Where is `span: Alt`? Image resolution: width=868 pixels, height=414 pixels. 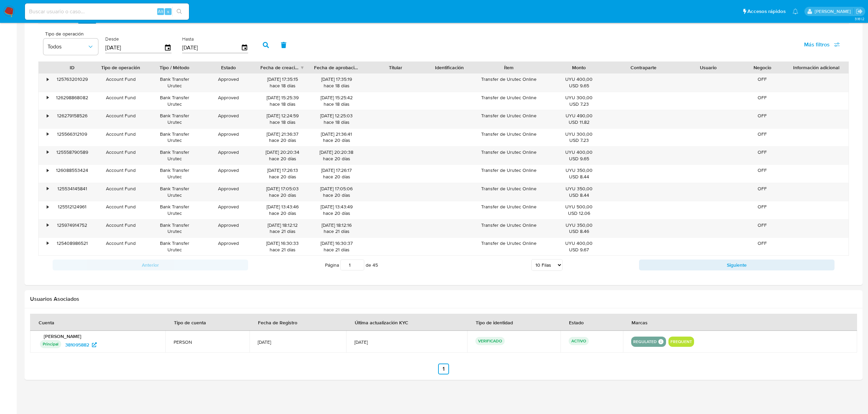
span: Alt is located at coordinates (160, 11).